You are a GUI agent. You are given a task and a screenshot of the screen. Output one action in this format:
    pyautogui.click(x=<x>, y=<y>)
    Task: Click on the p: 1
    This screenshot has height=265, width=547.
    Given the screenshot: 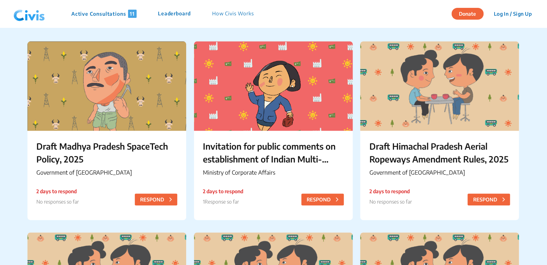 What is the action you would take?
    pyautogui.click(x=223, y=201)
    